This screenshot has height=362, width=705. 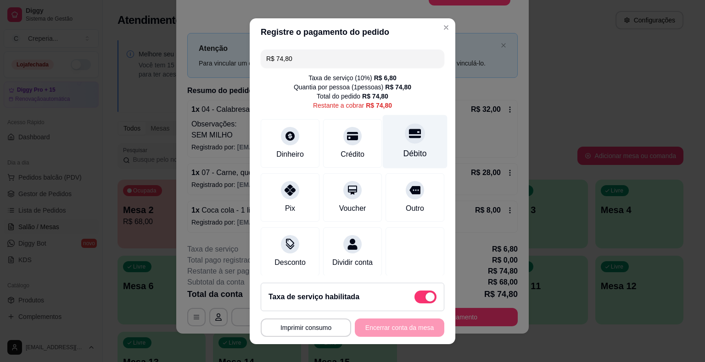 What do you see at coordinates (306, 328) in the screenshot?
I see `button: Imprimir consumo` at bounding box center [306, 328].